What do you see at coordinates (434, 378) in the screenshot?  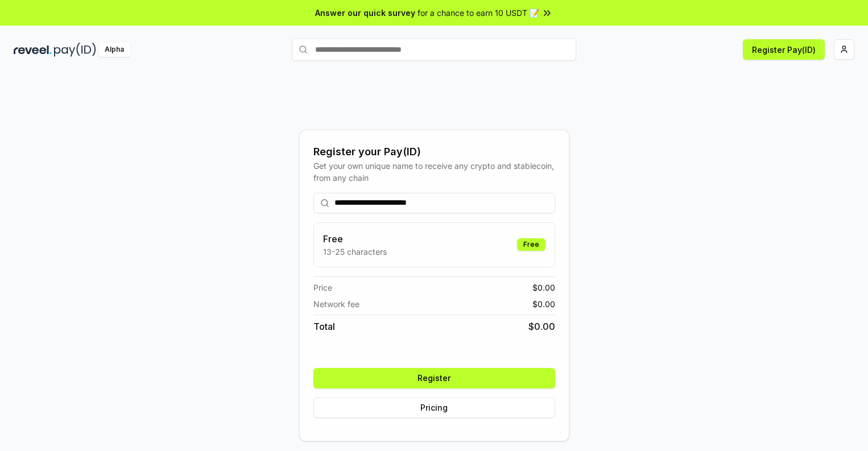 I see `button: Register` at bounding box center [434, 378].